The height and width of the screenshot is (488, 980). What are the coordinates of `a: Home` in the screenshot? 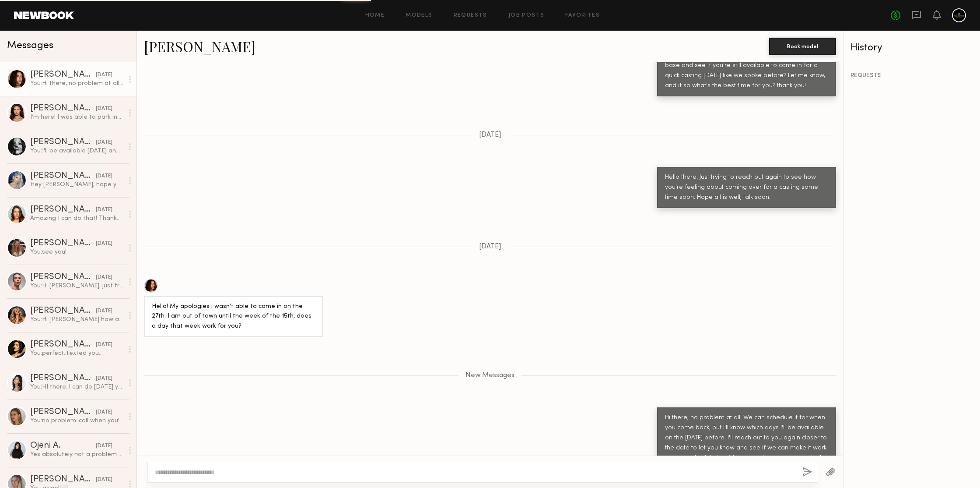 It's located at (375, 15).